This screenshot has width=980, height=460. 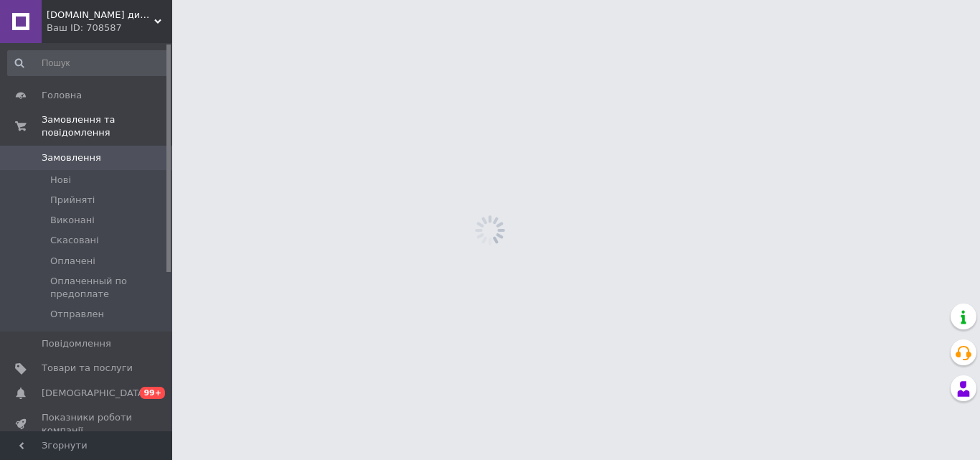 I want to click on span: Скасовані, so click(x=75, y=240).